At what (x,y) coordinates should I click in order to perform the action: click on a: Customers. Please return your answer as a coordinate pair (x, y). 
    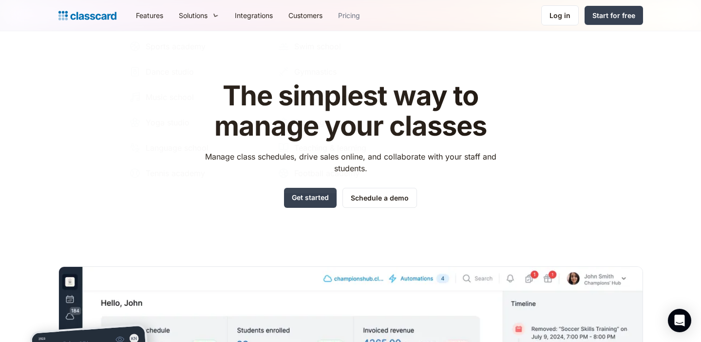
    Looking at the image, I should click on (306, 15).